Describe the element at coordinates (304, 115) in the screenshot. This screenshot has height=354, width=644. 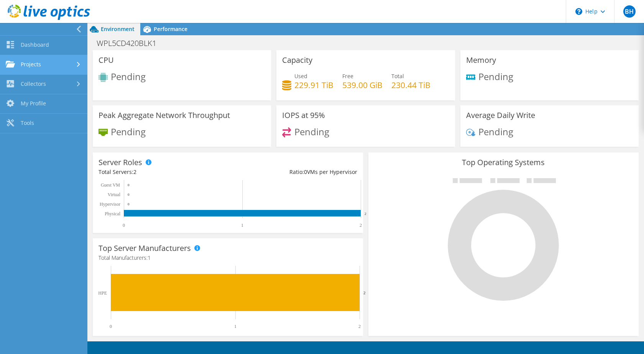
I see `h3: IOPS at 95%` at that location.